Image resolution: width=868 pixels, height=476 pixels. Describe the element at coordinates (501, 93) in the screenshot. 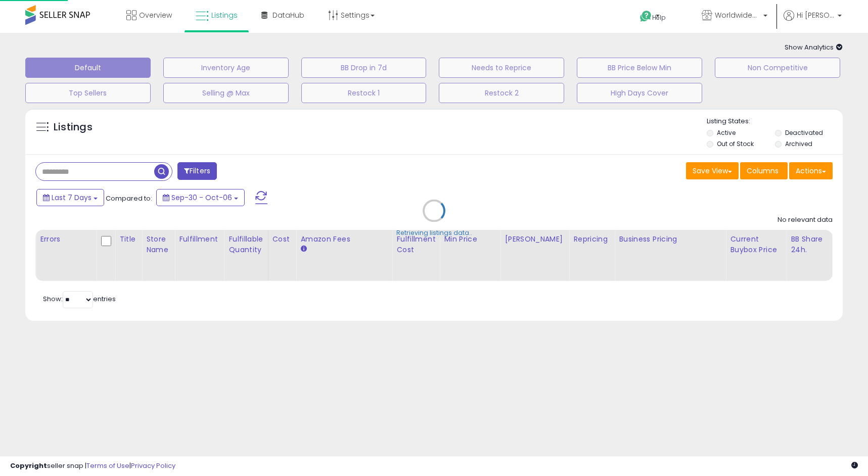

I see `button: Restock 2` at that location.